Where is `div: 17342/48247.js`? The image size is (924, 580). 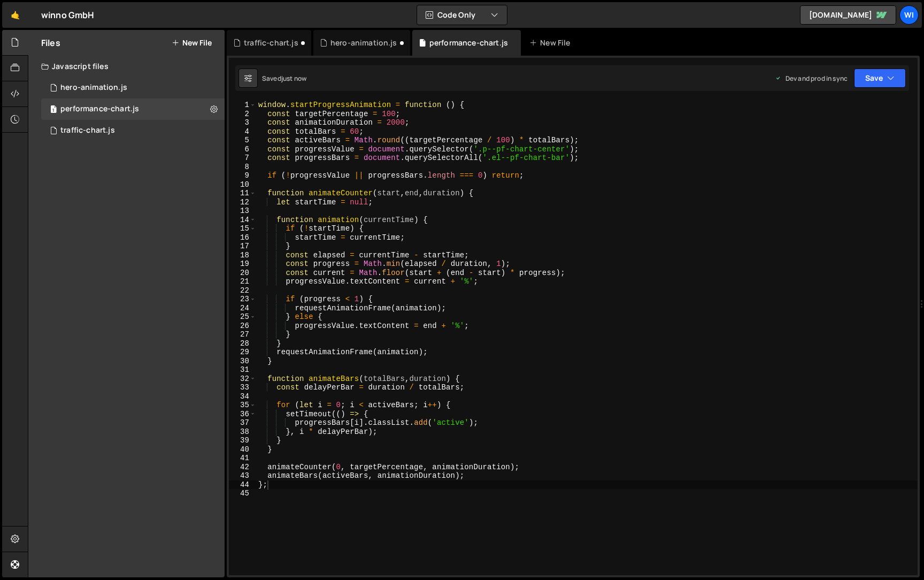
div: 17342/48247.js is located at coordinates (133, 131).